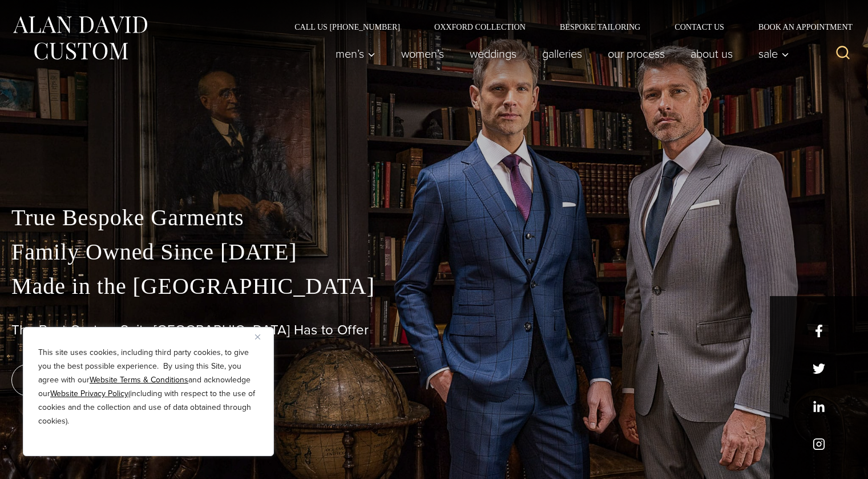 The image size is (868, 479). I want to click on img: Alan David Custom, so click(80, 38).